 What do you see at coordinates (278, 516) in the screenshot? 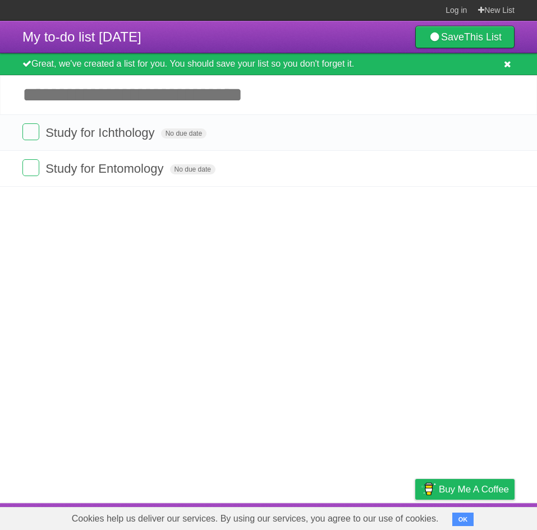
I see `a: About` at bounding box center [278, 516].